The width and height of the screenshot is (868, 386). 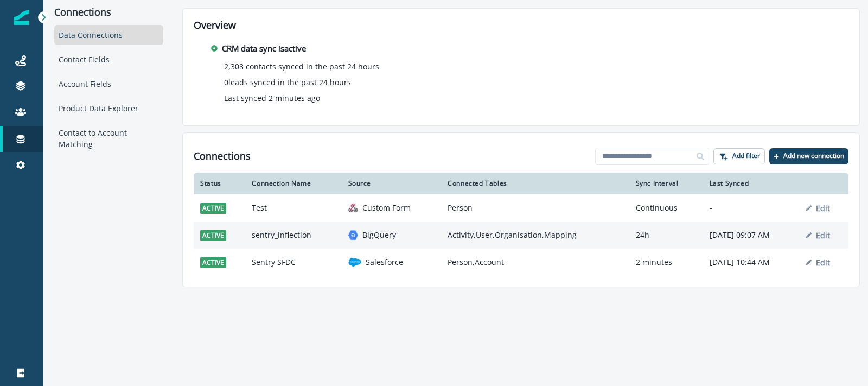 I want to click on button: Add new connection, so click(x=809, y=157).